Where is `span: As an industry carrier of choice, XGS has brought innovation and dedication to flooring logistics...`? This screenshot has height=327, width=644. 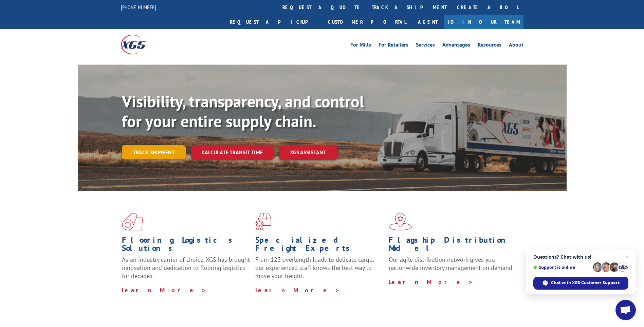
span: As an industry carrier of choice, XGS has brought innovation and dedication to flooring logistics... is located at coordinates (186, 268).